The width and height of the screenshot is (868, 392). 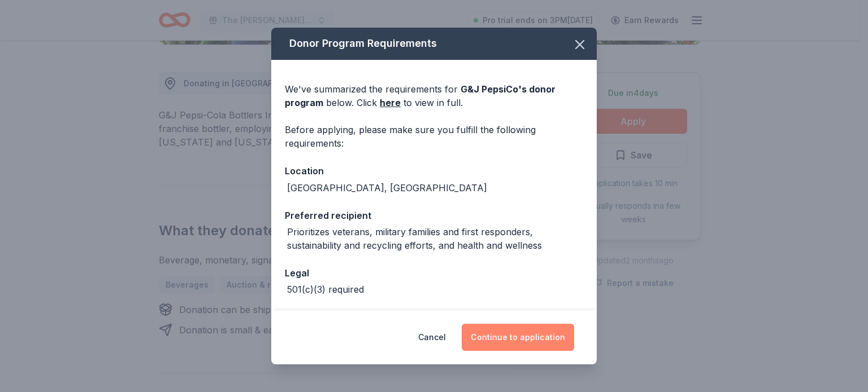 I want to click on a: here, so click(x=390, y=102).